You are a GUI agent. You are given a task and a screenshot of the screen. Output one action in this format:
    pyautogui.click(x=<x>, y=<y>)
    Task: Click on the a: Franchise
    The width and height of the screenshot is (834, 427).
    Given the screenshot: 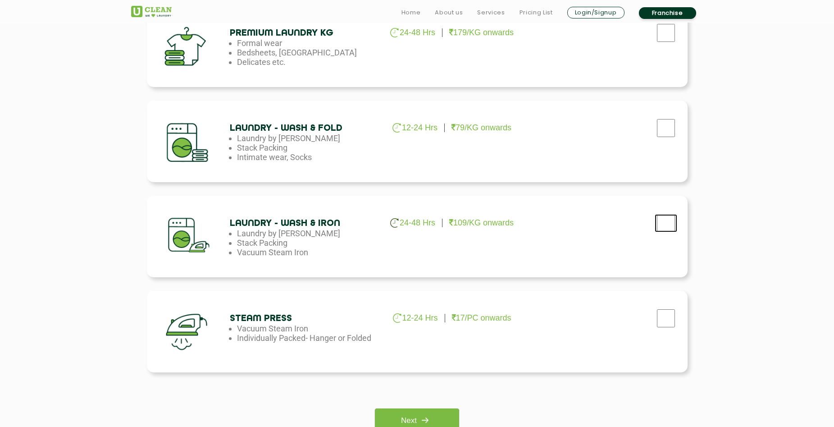 What is the action you would take?
    pyautogui.click(x=667, y=13)
    